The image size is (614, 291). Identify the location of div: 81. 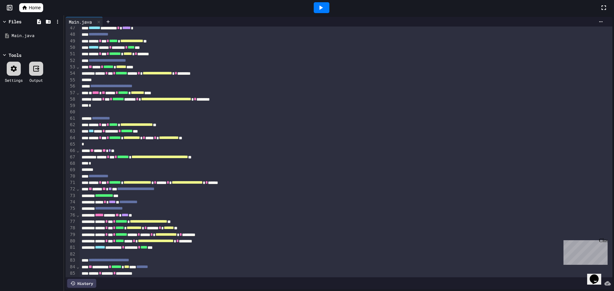
(71, 248).